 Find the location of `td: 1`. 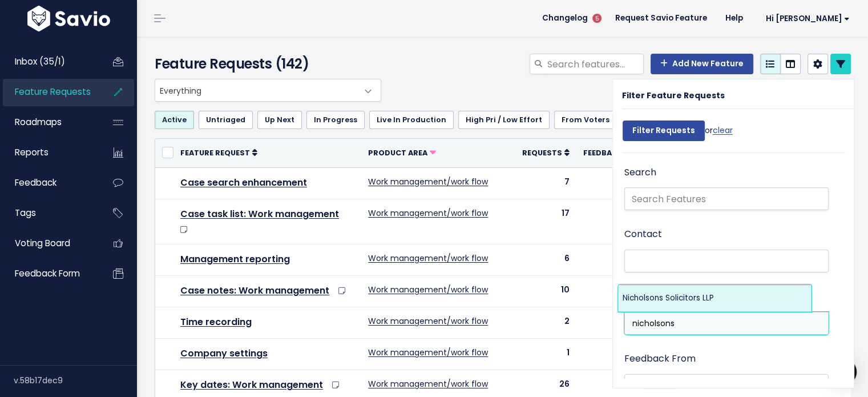

td: 1 is located at coordinates (545, 354).